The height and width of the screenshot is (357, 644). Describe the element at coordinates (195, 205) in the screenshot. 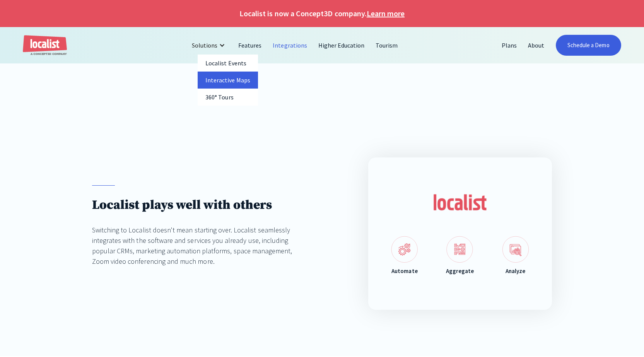

I see `h1: Localist plays well with others` at that location.